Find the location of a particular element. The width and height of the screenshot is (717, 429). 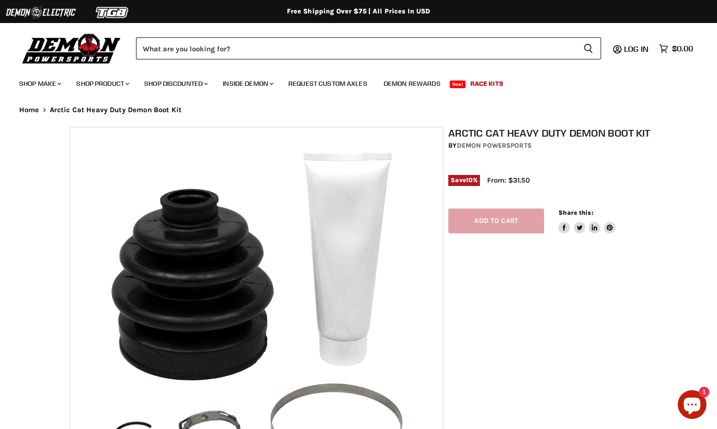

div: by is located at coordinates (550, 146).